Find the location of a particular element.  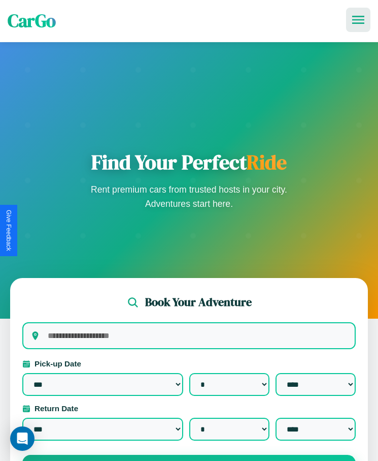

h1: Find Your Perfect is located at coordinates (189, 162).